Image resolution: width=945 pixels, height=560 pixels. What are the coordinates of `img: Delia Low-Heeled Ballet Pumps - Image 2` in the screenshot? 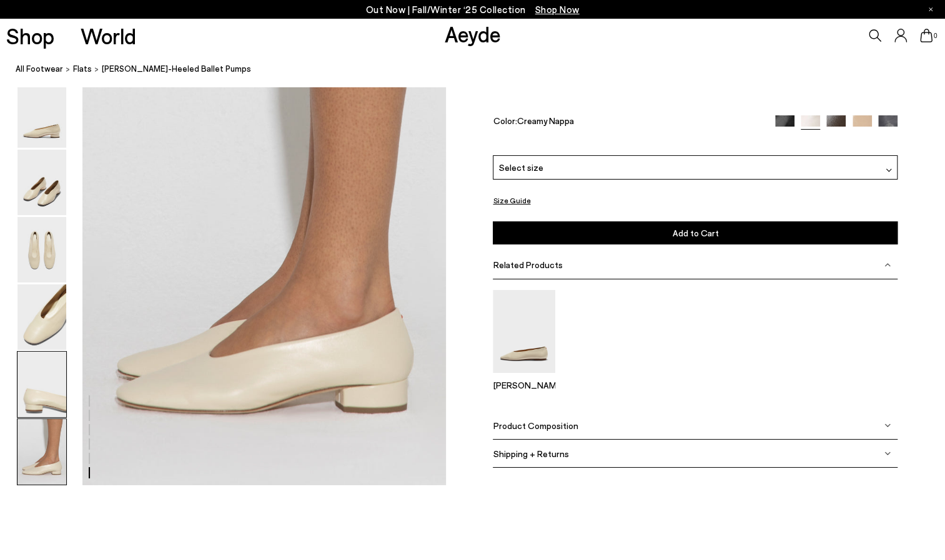 It's located at (42, 182).